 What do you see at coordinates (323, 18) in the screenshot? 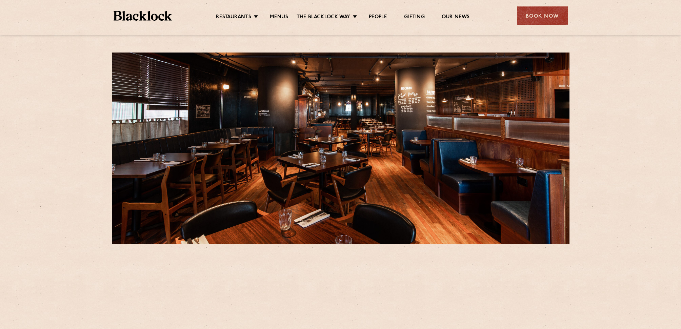
I see `a: The Blacklock Way` at bounding box center [323, 18].